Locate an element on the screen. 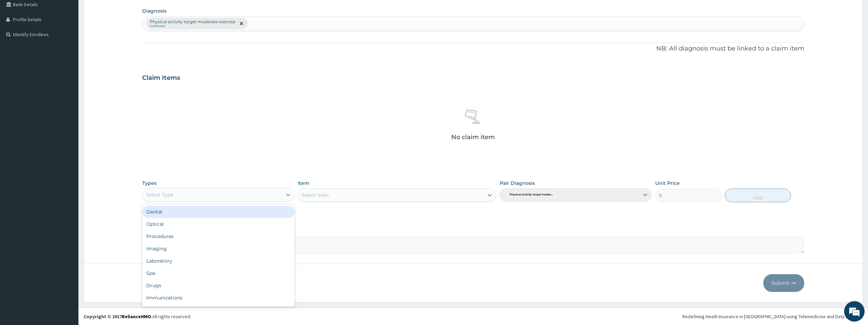 This screenshot has height=325, width=868. div: Laboratory is located at coordinates (218, 261).